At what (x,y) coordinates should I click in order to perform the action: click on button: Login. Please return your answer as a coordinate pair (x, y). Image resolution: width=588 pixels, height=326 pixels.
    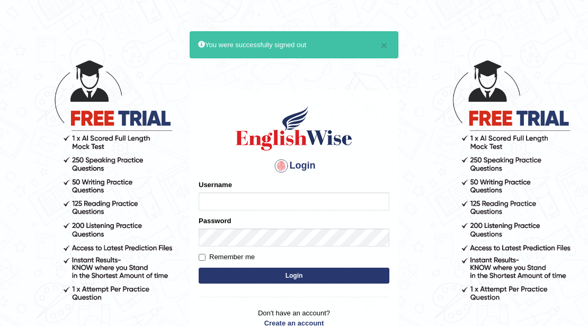
    Looking at the image, I should click on (294, 276).